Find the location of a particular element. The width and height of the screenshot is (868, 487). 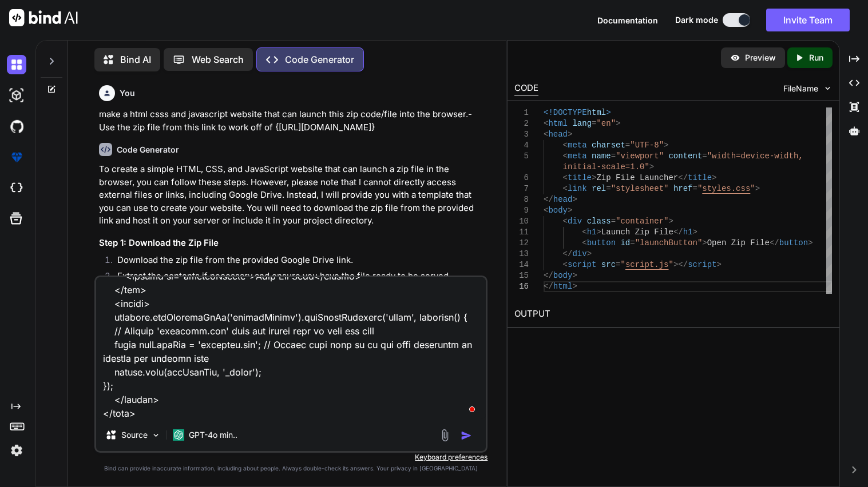

span: "launchButton" is located at coordinates (669, 243).